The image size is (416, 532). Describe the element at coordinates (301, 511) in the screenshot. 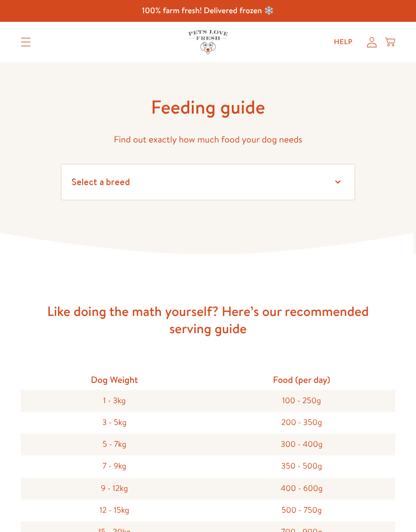

I see `div: 500 - 750g` at that location.